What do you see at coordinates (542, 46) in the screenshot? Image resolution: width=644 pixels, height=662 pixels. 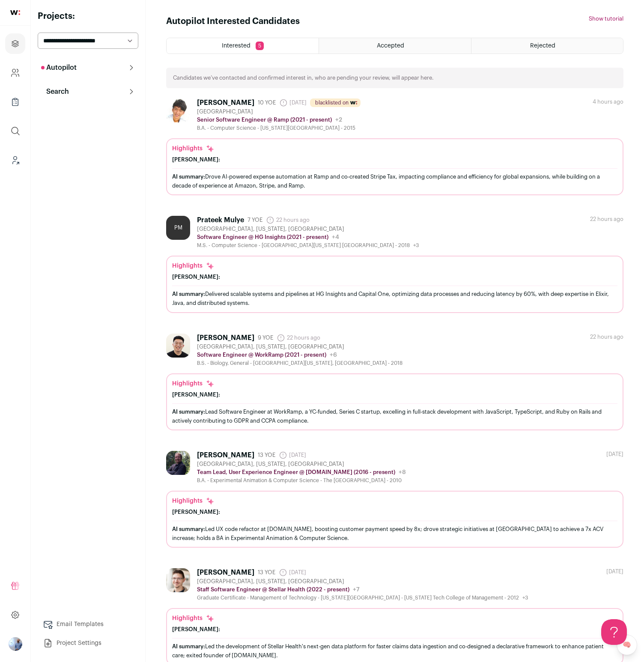 I see `span: Rejected` at bounding box center [542, 46].